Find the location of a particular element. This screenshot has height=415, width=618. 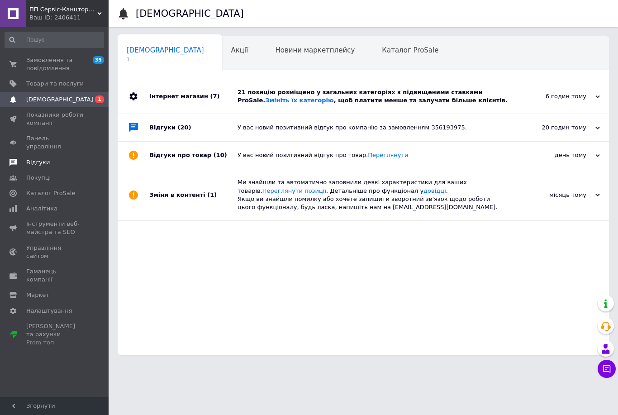

div: Ваш ID: 2406411 is located at coordinates (69, 18).